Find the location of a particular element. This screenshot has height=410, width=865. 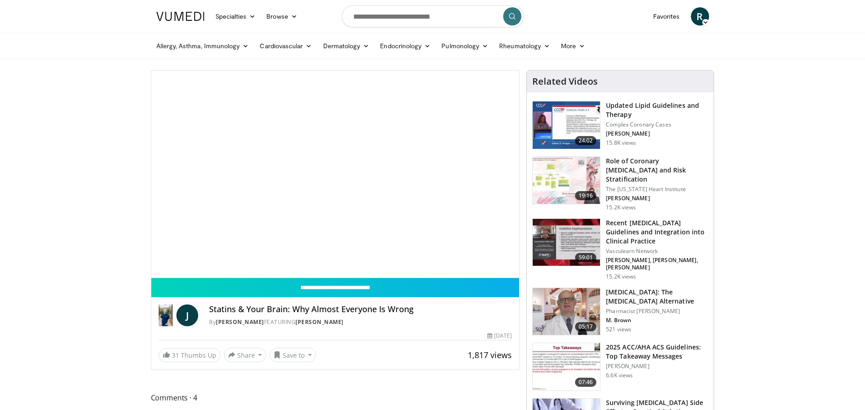

div: By FEATURING is located at coordinates (360, 322).